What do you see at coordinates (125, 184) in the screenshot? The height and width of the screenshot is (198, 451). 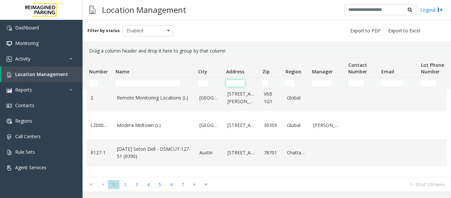 I see `span: Page 2` at bounding box center [125, 184].